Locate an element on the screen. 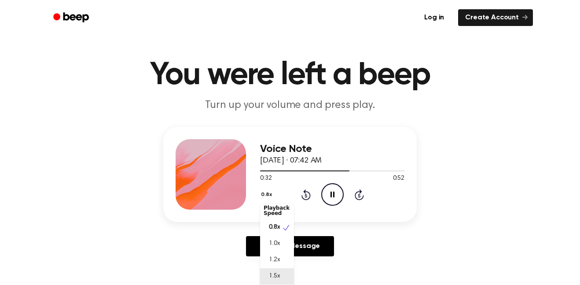 The width and height of the screenshot is (580, 285). button: 0.8x is located at coordinates (268, 195).